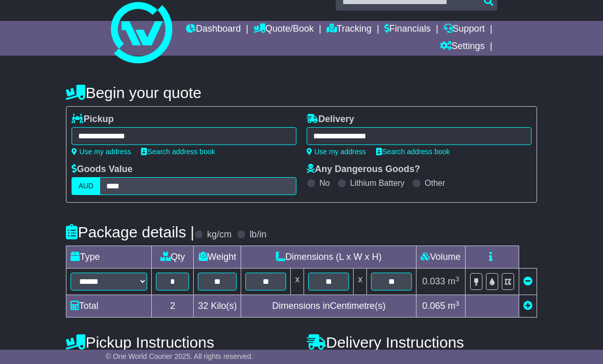 The width and height of the screenshot is (603, 364). Describe the element at coordinates (462, 47) in the screenshot. I see `a: Settings` at that location.